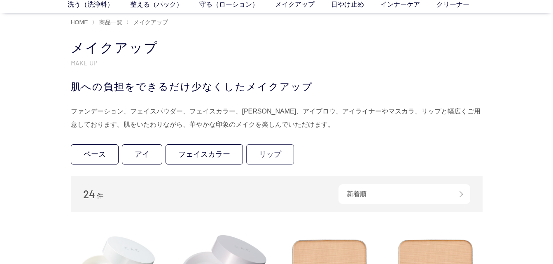  Describe the element at coordinates (277, 48) in the screenshot. I see `h1: メイクアップ` at that location.